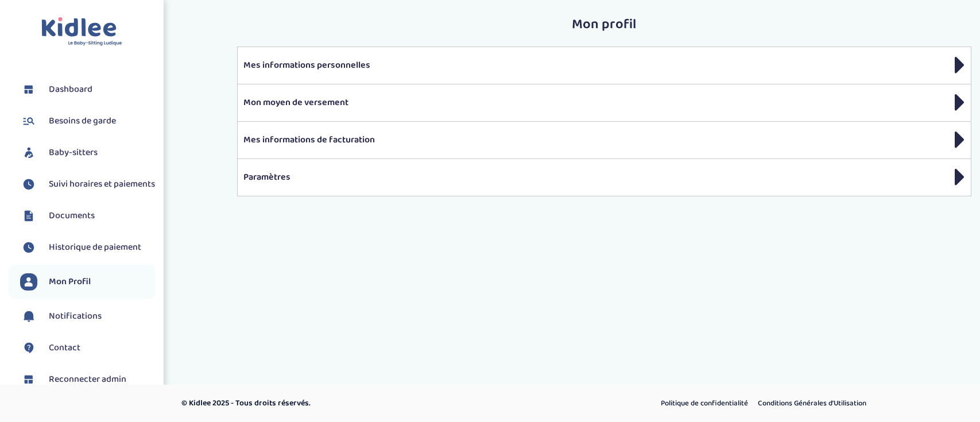 The height and width of the screenshot is (422, 980). Describe the element at coordinates (604, 25) in the screenshot. I see `h2: Mon profil` at that location.